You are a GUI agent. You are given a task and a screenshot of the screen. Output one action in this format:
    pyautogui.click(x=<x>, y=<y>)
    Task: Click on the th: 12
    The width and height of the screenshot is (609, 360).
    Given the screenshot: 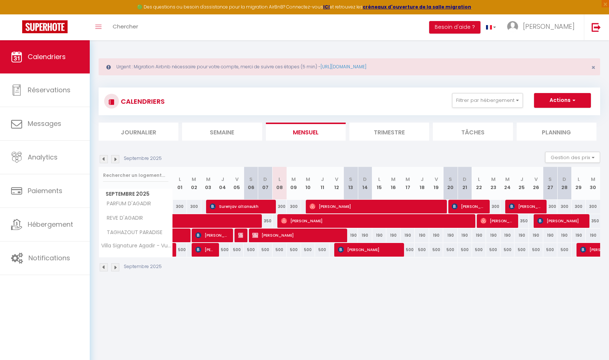 What is the action you would take?
    pyautogui.click(x=337, y=183)
    